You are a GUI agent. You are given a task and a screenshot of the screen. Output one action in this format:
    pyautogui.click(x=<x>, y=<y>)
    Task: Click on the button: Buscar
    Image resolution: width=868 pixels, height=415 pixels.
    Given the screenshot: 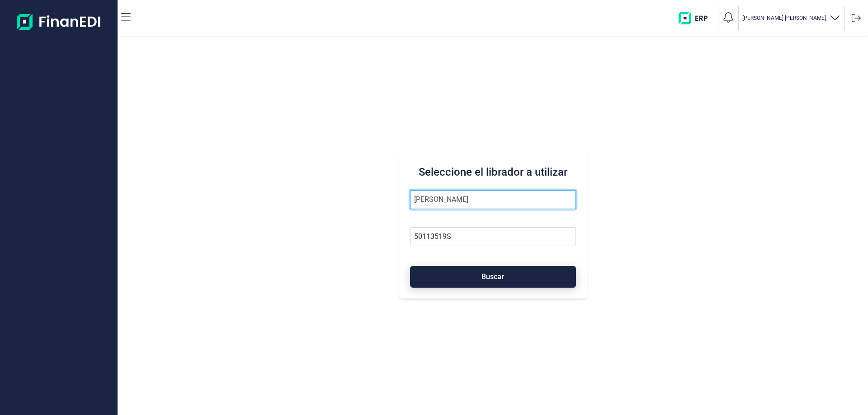 What is the action you would take?
    pyautogui.click(x=493, y=277)
    